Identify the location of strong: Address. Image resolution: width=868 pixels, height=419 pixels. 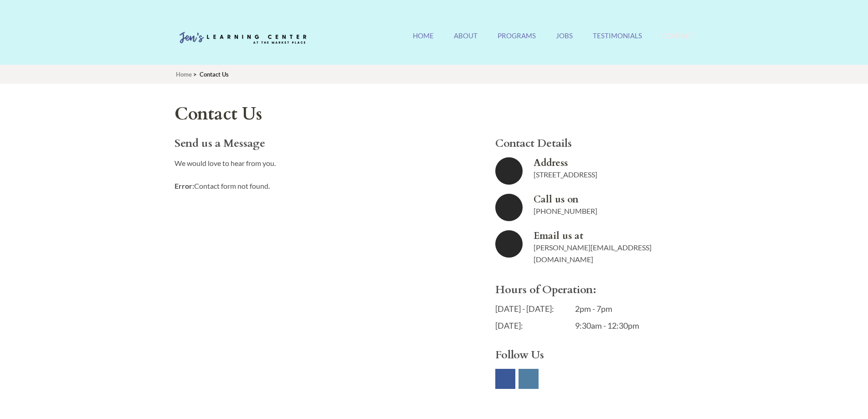
(607, 163).